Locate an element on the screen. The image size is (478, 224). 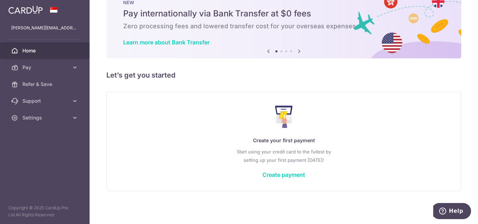
span: Settings is located at coordinates (45, 118).